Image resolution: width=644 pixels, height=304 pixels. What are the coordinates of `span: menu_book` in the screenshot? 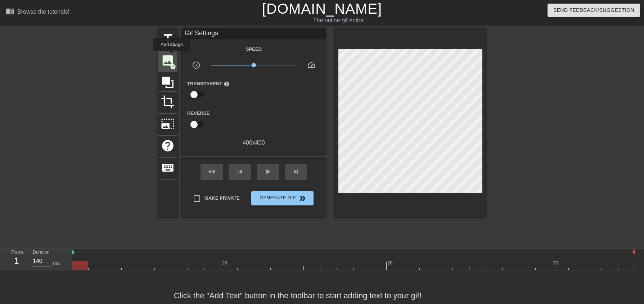 It's located at (10, 11).